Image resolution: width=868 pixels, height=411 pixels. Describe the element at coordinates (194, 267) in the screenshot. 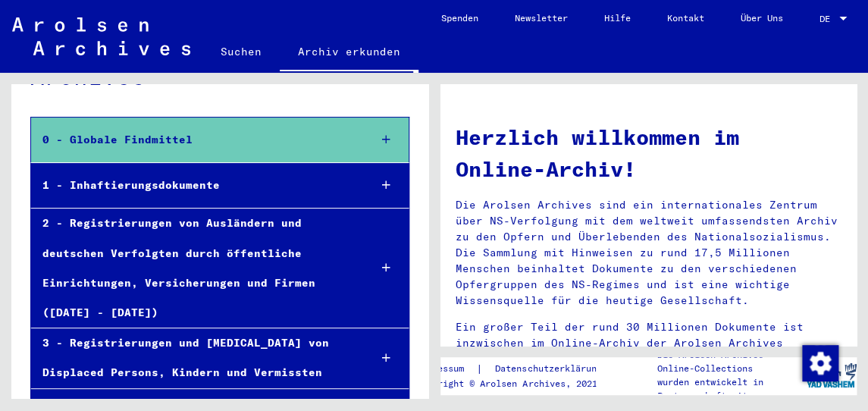

I see `div: 2 - Registrierungen von Ausländern und deutschen Verfolgten durch öffentliche Einrichtungen, Vers...` at that location.